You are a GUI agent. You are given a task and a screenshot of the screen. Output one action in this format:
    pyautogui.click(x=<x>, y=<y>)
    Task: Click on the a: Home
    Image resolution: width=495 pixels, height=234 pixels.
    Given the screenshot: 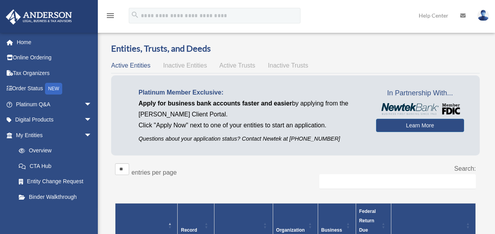 What is the action you would take?
    pyautogui.click(x=54, y=42)
    